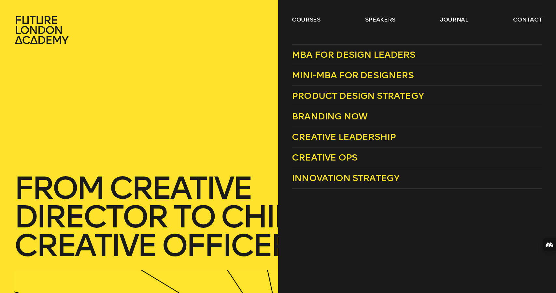 This screenshot has height=293, width=556. I want to click on span: Creative Leadership, so click(344, 137).